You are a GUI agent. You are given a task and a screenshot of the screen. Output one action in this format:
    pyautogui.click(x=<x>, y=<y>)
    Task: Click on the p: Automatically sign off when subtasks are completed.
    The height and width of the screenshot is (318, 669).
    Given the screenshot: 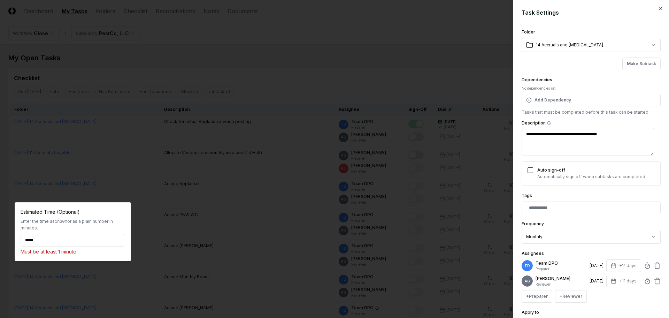 What is the action you would take?
    pyautogui.click(x=591, y=177)
    